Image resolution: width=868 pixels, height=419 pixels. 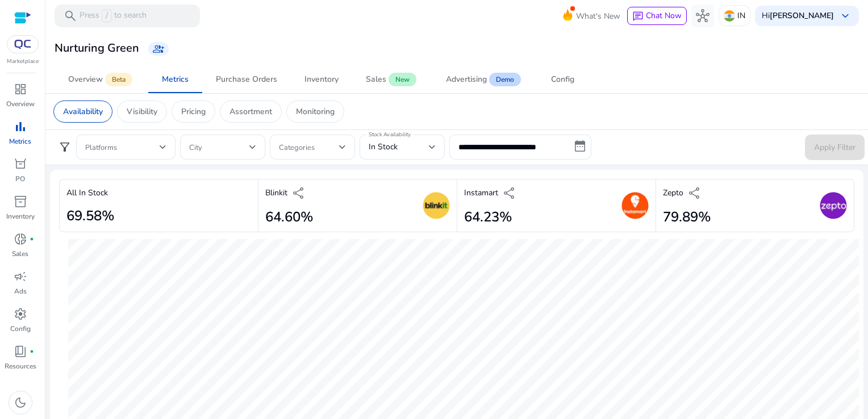 I want to click on div: Sales, so click(x=376, y=80).